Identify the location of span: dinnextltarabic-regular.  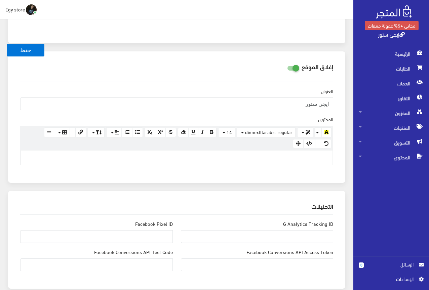
(269, 132).